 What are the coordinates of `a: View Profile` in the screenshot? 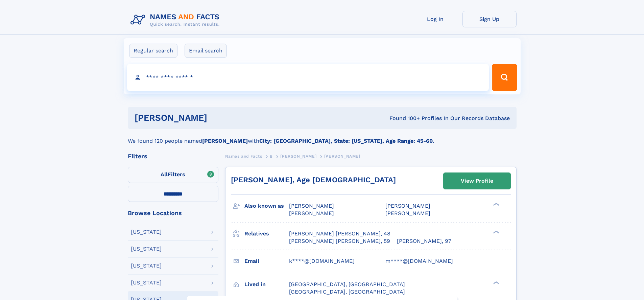 It's located at (477, 181).